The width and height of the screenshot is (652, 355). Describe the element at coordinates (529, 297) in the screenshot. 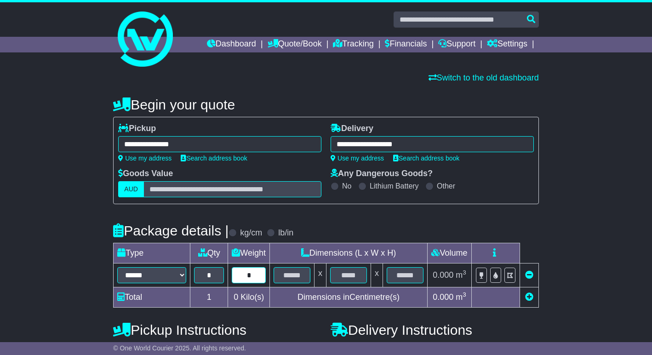

I see `a: Add new item` at that location.